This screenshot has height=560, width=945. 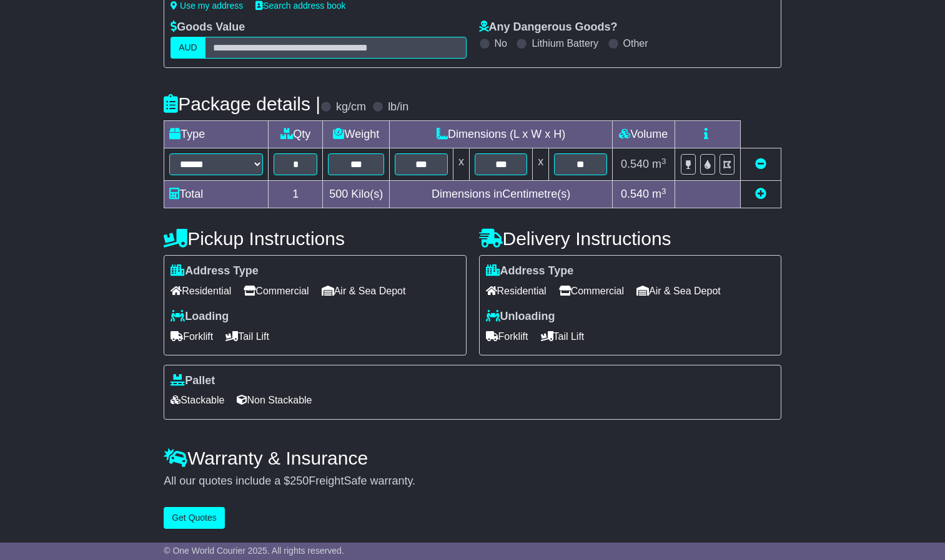 What do you see at coordinates (188, 47) in the screenshot?
I see `label: AUD` at bounding box center [188, 47].